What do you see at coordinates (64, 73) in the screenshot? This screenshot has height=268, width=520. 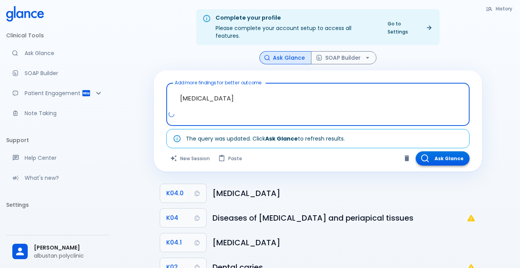 I see `p: SOAP Builder` at bounding box center [64, 73].